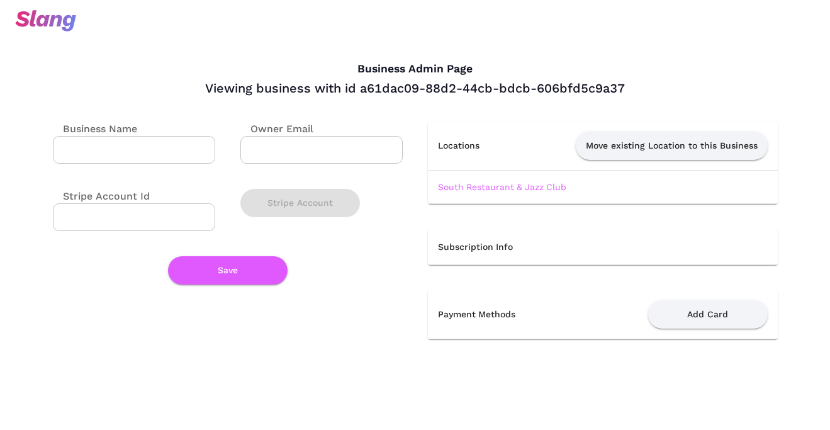  Describe the element at coordinates (228, 270) in the screenshot. I see `button: Save` at that location.